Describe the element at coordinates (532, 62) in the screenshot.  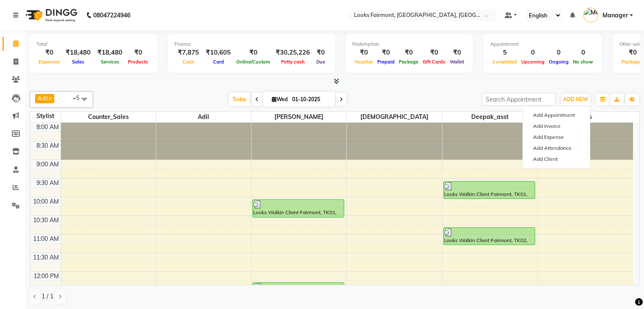
I see `span: Upcoming` at that location.